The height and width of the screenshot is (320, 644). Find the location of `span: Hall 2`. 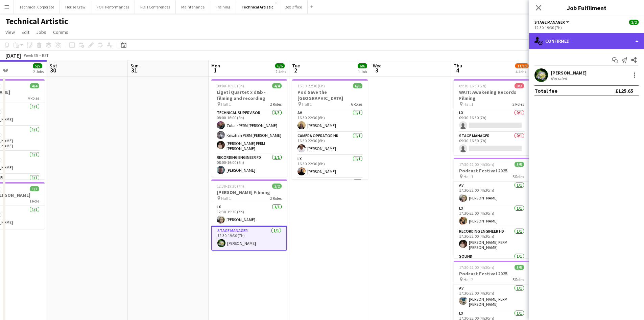

span: Hall 2 is located at coordinates (468, 279).